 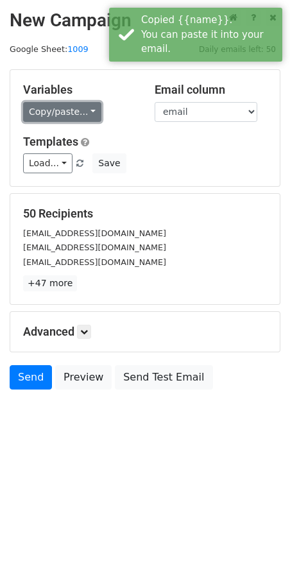 I want to click on h5: Email column, so click(x=211, y=90).